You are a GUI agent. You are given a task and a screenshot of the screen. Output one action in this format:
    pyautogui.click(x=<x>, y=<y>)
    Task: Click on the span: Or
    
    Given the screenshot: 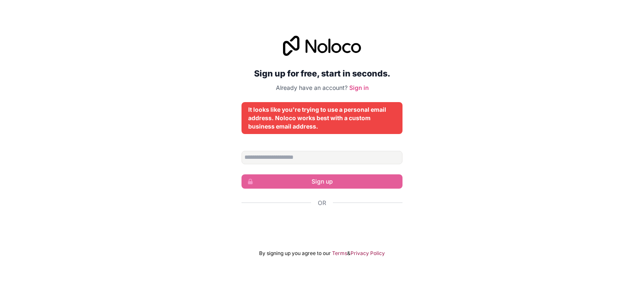 What is the action you would take?
    pyautogui.click(x=322, y=203)
    